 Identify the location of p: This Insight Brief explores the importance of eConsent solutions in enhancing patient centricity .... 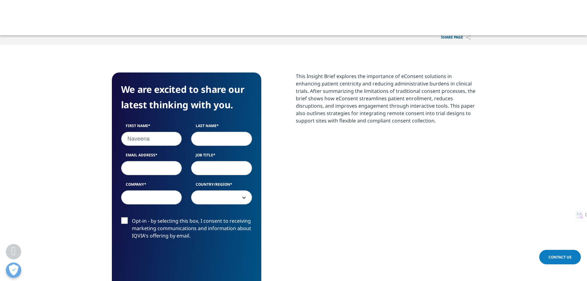
(385, 100).